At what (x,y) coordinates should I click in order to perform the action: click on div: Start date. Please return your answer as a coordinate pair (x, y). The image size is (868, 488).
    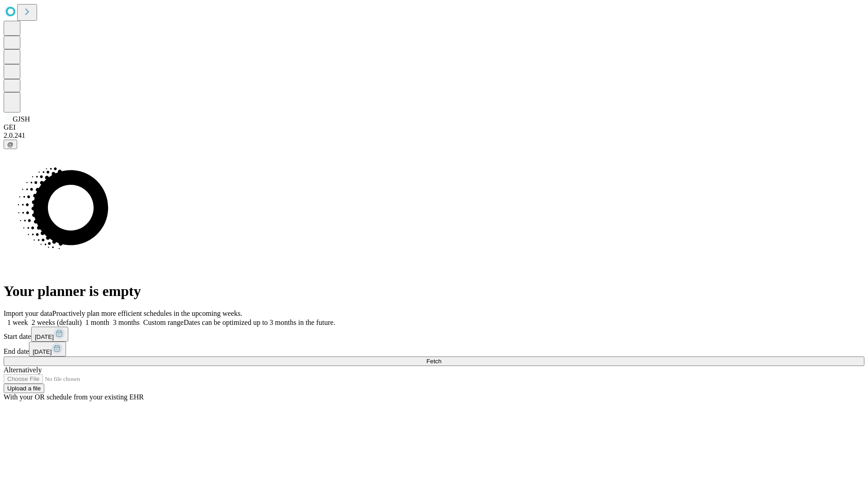
    Looking at the image, I should click on (434, 334).